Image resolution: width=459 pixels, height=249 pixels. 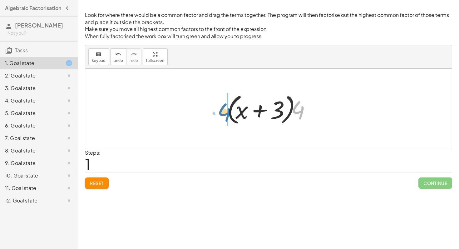 What do you see at coordinates (134, 61) in the screenshot?
I see `span: redo` at bounding box center [134, 61].